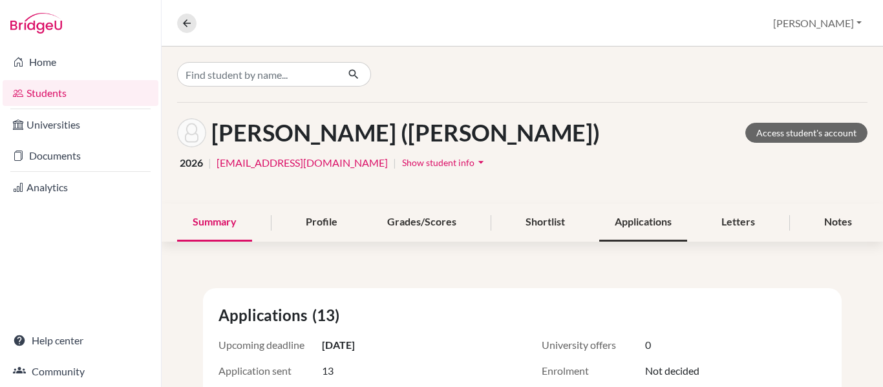 Image resolution: width=883 pixels, height=387 pixels. I want to click on span: Enrolment, so click(593, 371).